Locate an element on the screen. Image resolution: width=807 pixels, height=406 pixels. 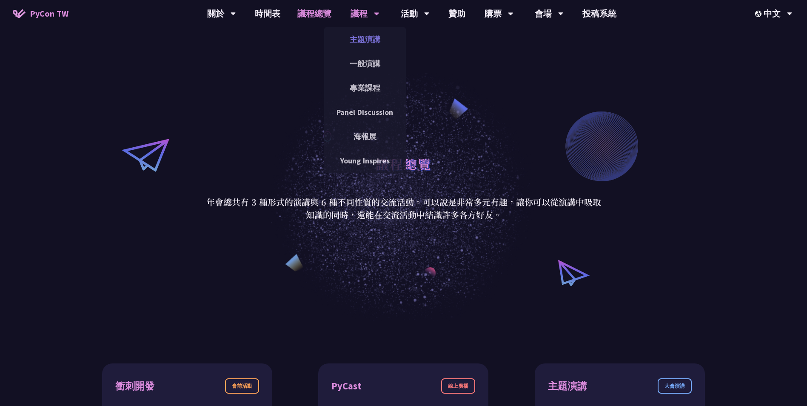
a: 主題演講 is located at coordinates (365, 39).